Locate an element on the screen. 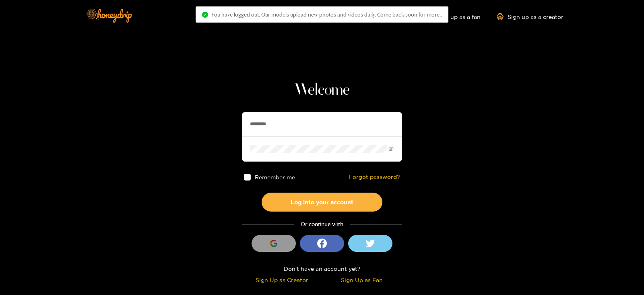 This screenshot has width=644, height=295. span: eye-invisible is located at coordinates (391, 149).